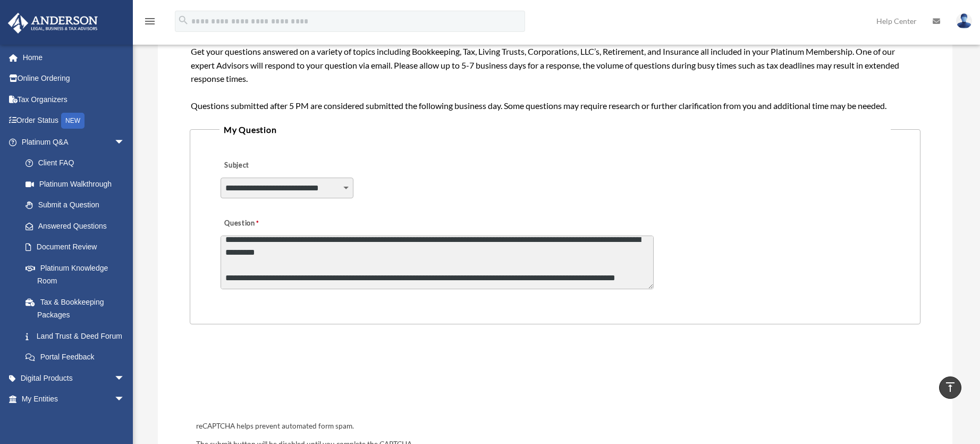 This screenshot has width=980, height=444. What do you see at coordinates (74, 58) in the screenshot?
I see `a: Home` at bounding box center [74, 58].